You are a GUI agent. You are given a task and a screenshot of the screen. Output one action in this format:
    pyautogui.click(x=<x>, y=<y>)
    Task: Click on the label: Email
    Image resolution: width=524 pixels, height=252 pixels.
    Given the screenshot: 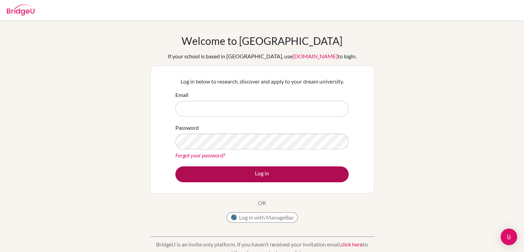 What is the action you would take?
    pyautogui.click(x=182, y=95)
    